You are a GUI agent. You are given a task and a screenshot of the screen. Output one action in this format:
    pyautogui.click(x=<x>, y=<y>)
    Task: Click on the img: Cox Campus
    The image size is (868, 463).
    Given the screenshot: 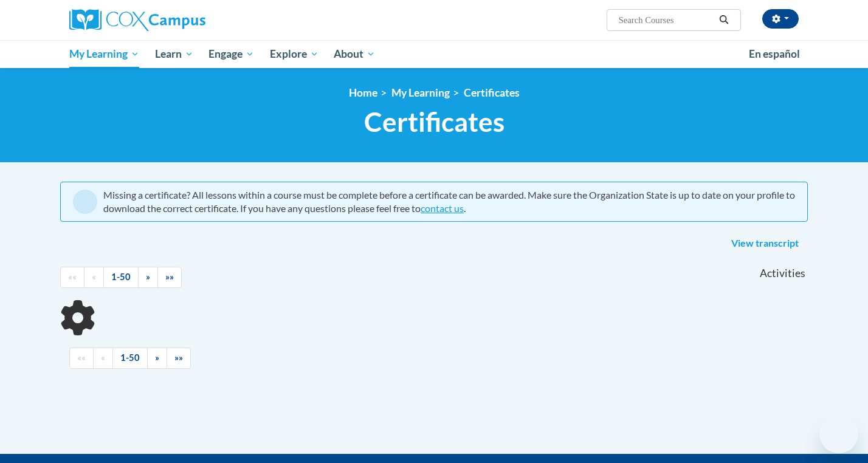 What is the action you would take?
    pyautogui.click(x=137, y=20)
    